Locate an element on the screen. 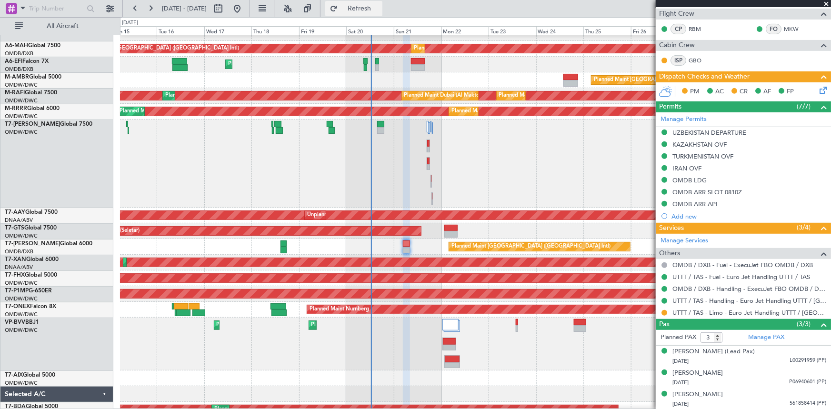 This screenshot has height=409, width=831. div: FO is located at coordinates (774, 29).